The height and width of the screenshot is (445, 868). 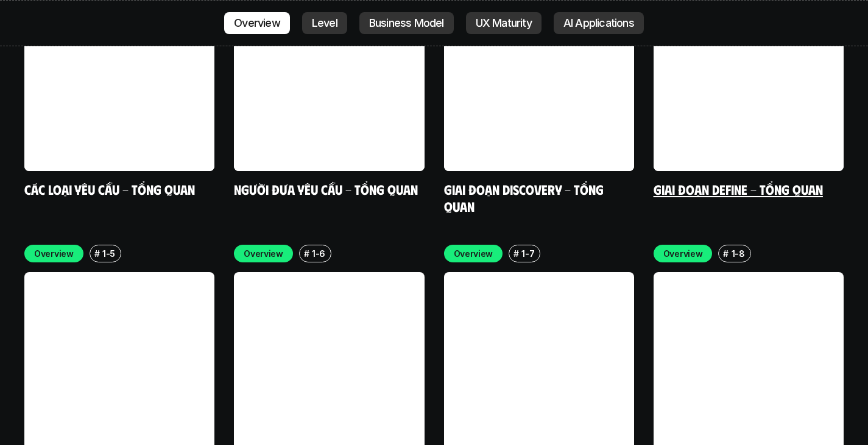 I want to click on a: Giai đoạn Define - Tổng quan, so click(x=738, y=188).